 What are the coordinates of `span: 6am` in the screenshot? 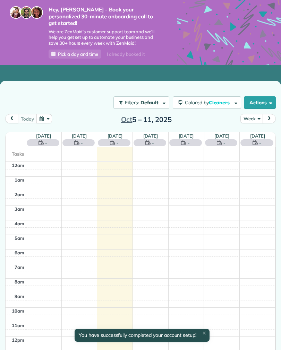 It's located at (19, 253).